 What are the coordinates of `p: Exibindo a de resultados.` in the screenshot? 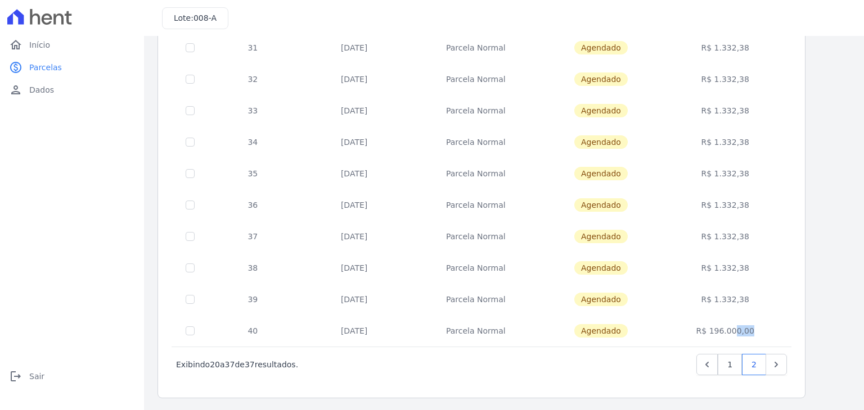 It's located at (237, 365).